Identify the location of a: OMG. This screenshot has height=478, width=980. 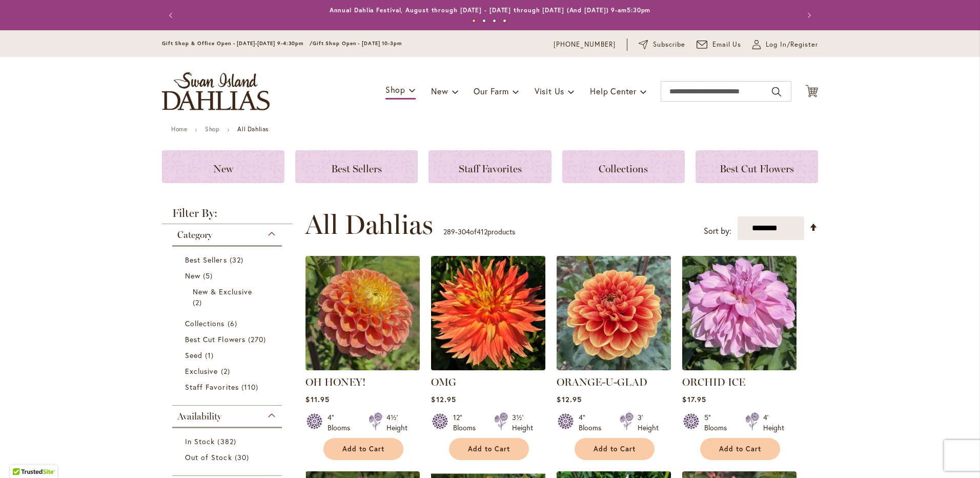
(443, 382).